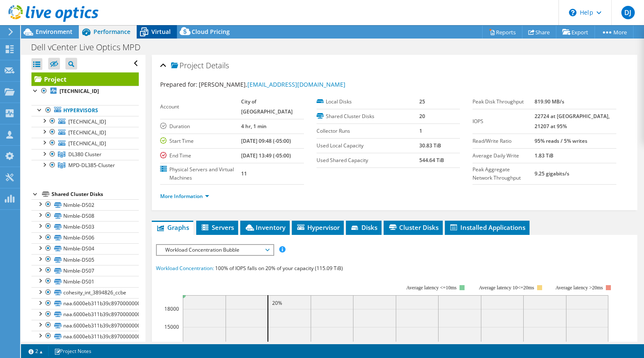 This screenshot has height=358, width=644. Describe the element at coordinates (552, 173) in the screenshot. I see `b: 9.25 gigabits/s` at that location.